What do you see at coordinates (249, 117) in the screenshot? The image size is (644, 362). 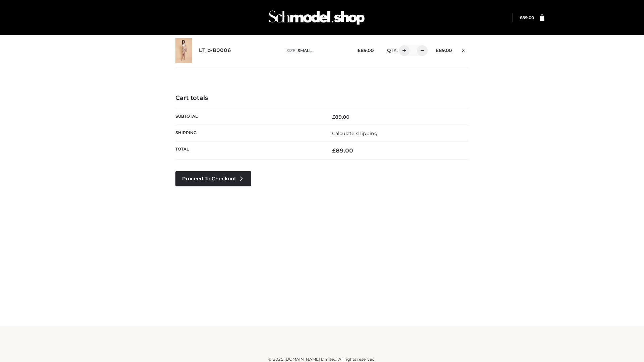 I see `th: Subtotal` at bounding box center [249, 117].